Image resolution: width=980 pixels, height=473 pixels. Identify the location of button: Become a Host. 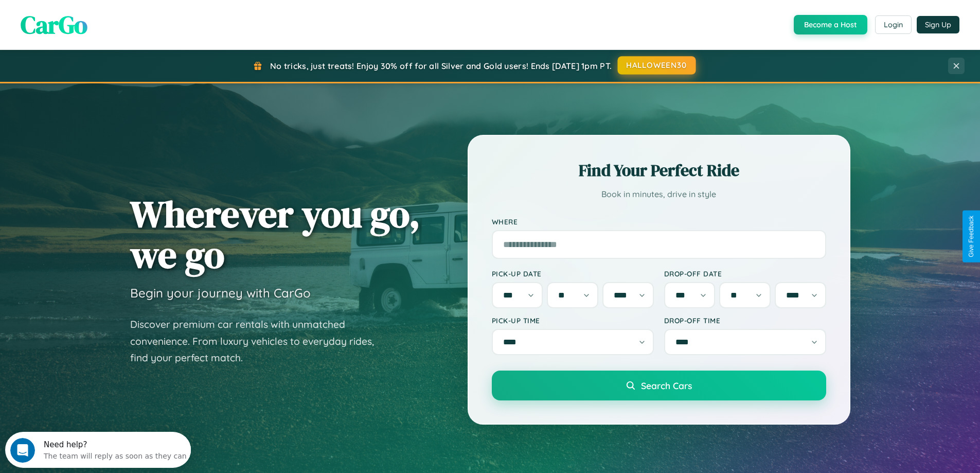
(830, 25).